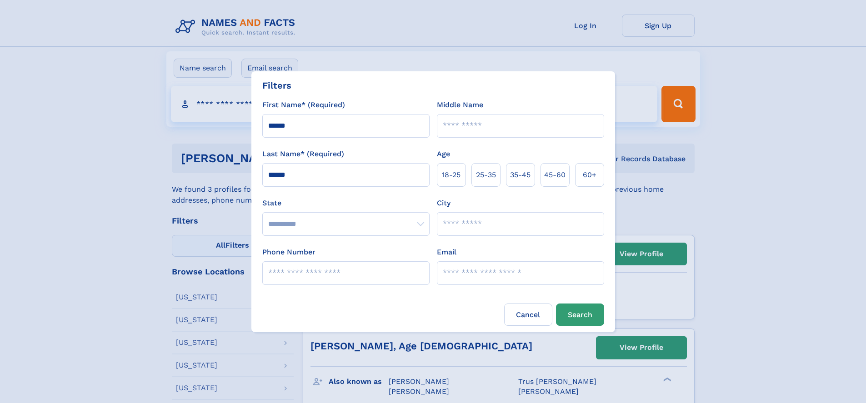  What do you see at coordinates (277, 85) in the screenshot?
I see `div: Filters` at bounding box center [277, 85].